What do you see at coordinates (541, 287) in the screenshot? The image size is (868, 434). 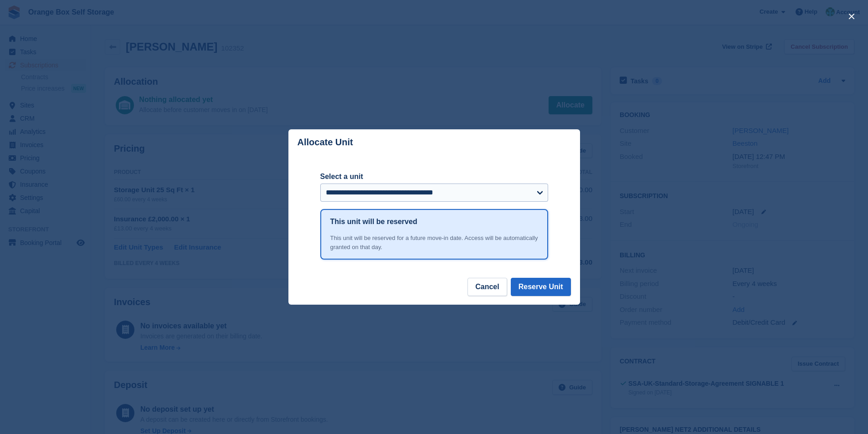 I see `button: Reserve Unit` at bounding box center [541, 287].